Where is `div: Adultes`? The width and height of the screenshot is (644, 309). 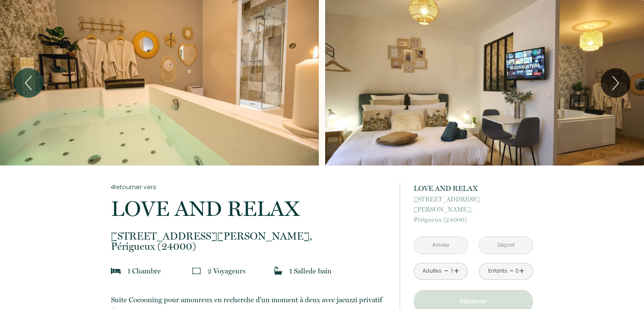 div: Adultes is located at coordinates (432, 271).